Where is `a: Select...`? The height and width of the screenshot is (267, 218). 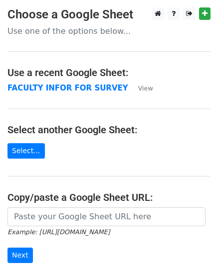 a: Select... is located at coordinates (26, 151).